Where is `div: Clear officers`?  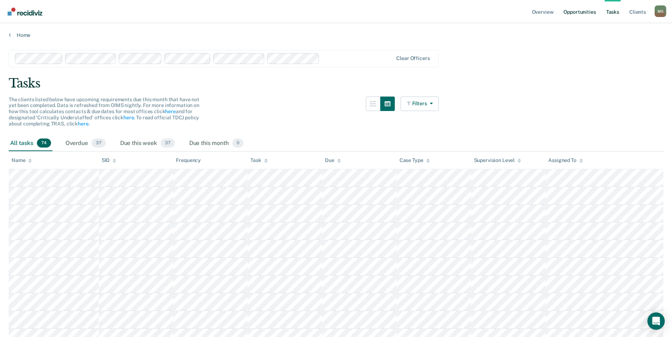 div: Clear officers is located at coordinates (413, 58).